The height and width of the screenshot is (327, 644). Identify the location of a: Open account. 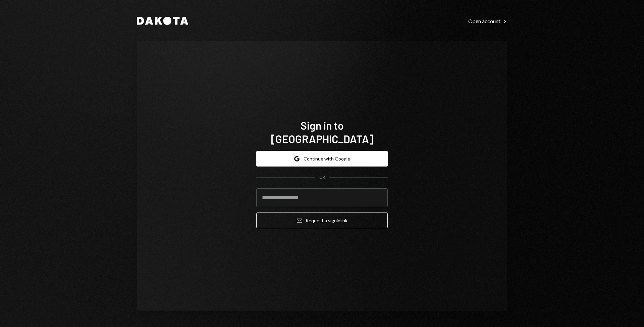
(488, 21).